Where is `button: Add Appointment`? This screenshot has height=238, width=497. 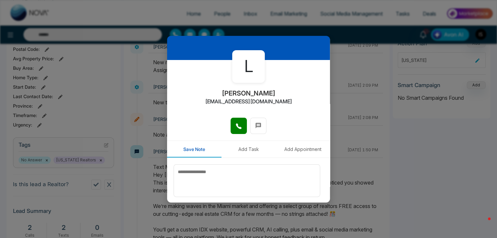 button: Add Appointment is located at coordinates (302, 149).